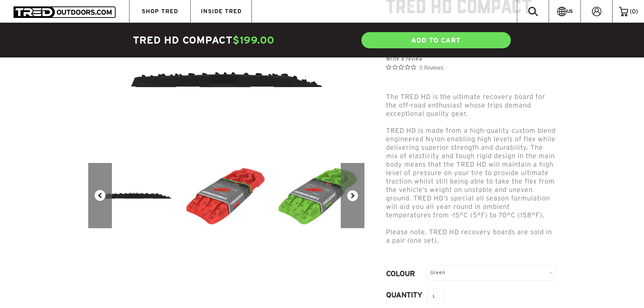  What do you see at coordinates (227, 40) in the screenshot?
I see `h4: TRED HD Compact` at bounding box center [227, 40].